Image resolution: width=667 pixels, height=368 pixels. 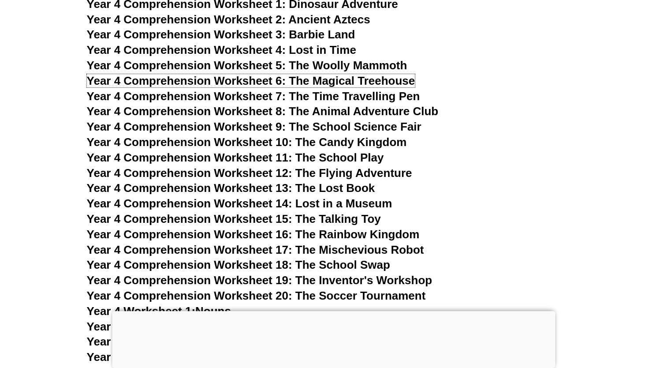 What do you see at coordinates (221, 50) in the screenshot?
I see `a: Year 4 Comprehension Worksheet 4: Lost in Time` at bounding box center [221, 50].